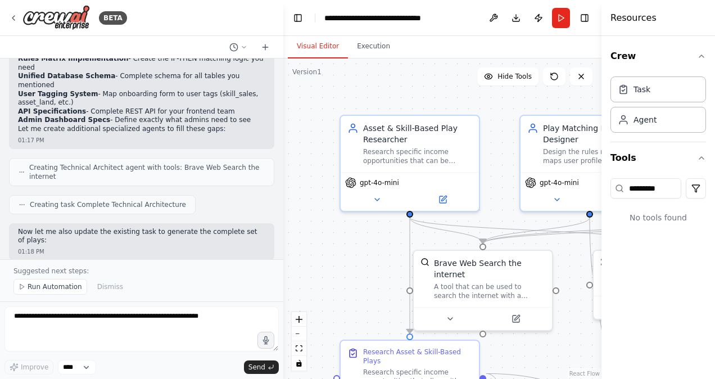  What do you see at coordinates (110, 287) in the screenshot?
I see `span: Dismiss` at bounding box center [110, 287].